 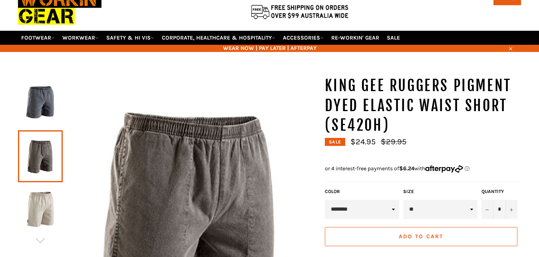 What do you see at coordinates (355, 38) in the screenshot?
I see `a: RE-WORKIN' GEAR` at bounding box center [355, 38].